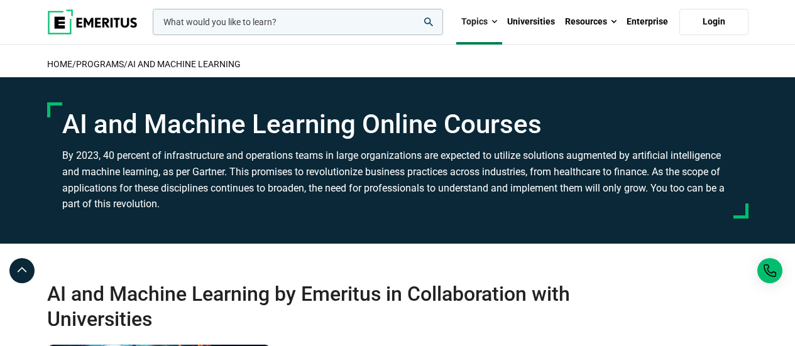 This screenshot has width=795, height=346. Describe the element at coordinates (298, 22) in the screenshot. I see `input: woocommerce-product-search-field-0` at that location.